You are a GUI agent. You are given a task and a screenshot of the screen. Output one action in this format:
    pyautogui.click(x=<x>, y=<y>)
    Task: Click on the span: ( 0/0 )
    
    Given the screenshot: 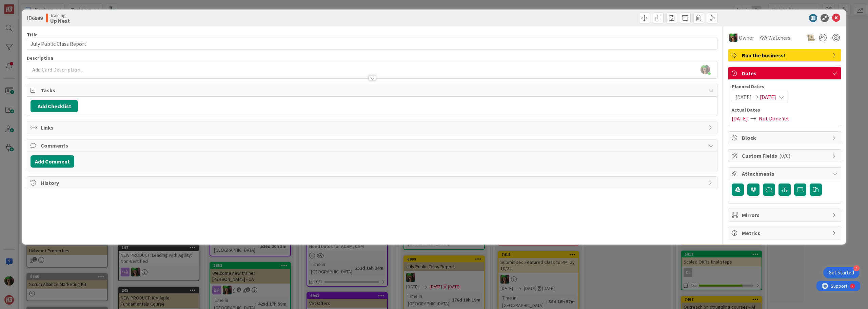 What is the action you would take?
    pyautogui.click(x=785, y=156)
    